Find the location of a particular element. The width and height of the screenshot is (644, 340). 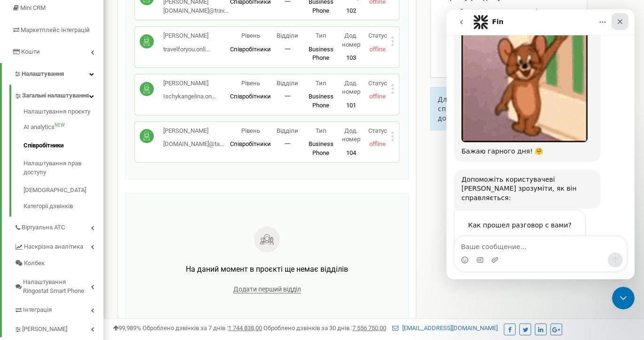

p: 102 is located at coordinates (351, 11).